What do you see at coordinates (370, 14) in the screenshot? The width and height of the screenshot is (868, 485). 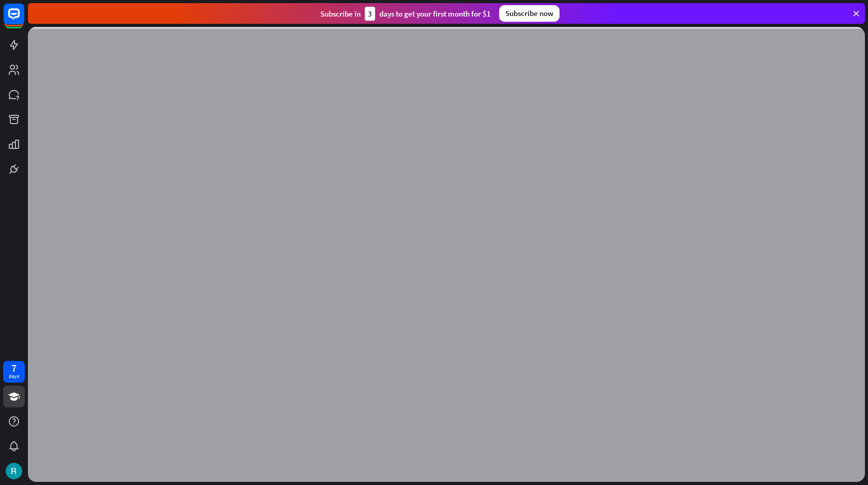 I see `div: 3` at bounding box center [370, 14].